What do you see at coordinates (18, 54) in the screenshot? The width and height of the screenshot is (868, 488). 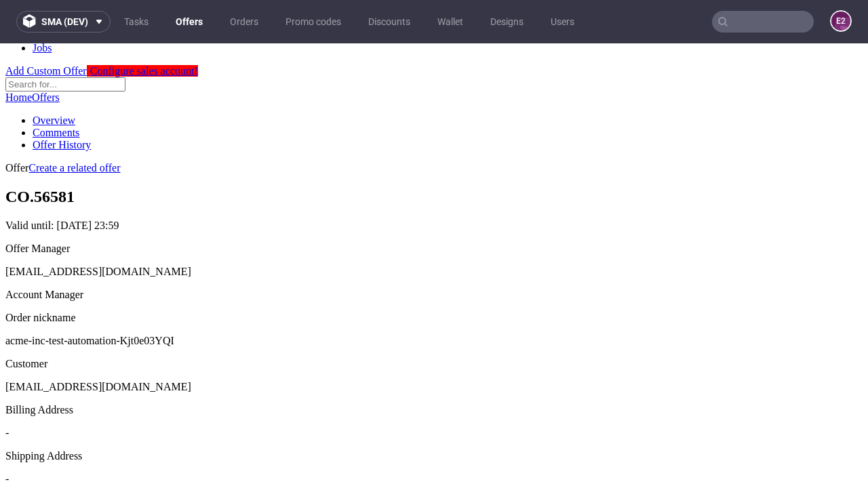 I see `a: Home` at bounding box center [18, 54].